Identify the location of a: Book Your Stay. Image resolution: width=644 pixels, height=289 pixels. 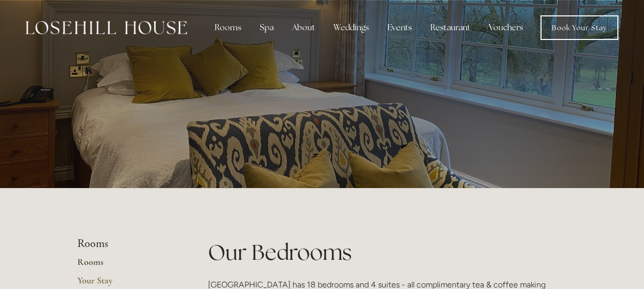
(579, 28).